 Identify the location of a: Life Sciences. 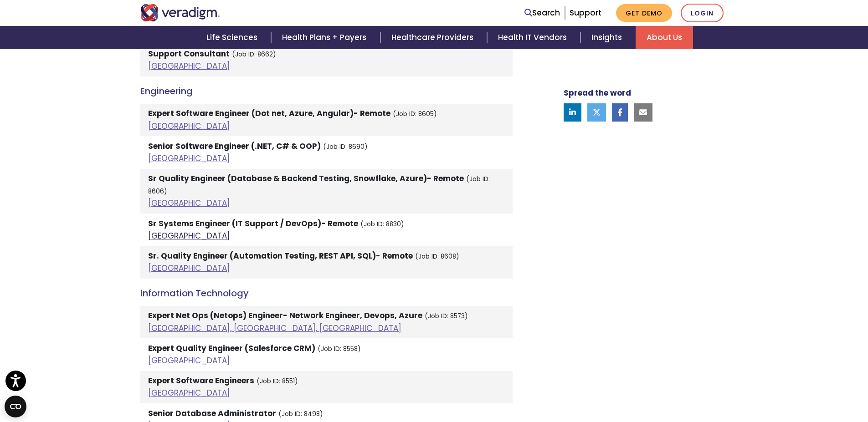
(233, 37).